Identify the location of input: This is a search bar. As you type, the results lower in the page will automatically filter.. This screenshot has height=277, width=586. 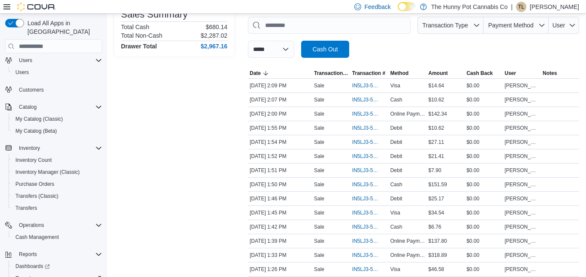
(329, 25).